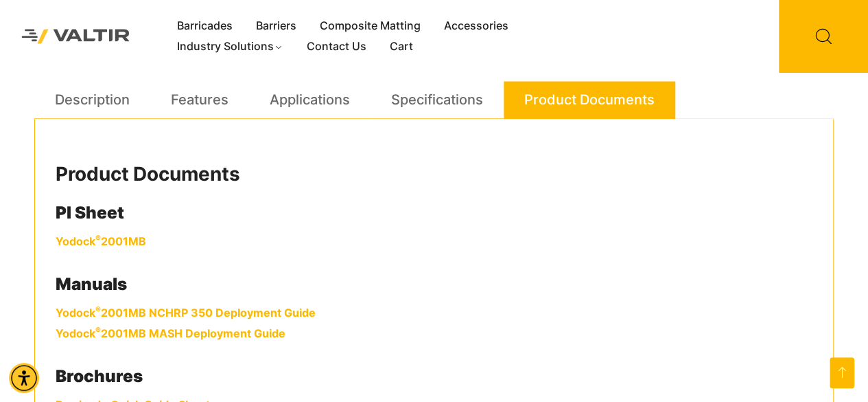 The width and height of the screenshot is (868, 402). Describe the element at coordinates (90, 212) in the screenshot. I see `strong: PI Sheet` at that location.